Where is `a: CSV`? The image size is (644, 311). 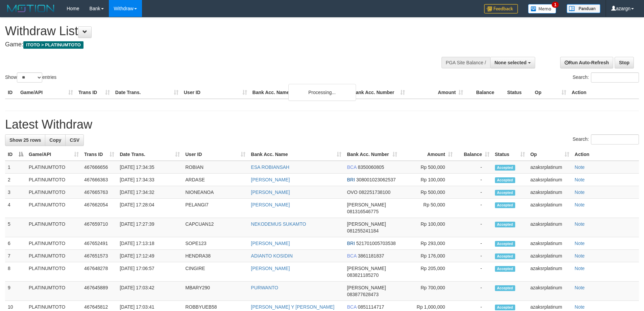
a: CSV is located at coordinates (74, 140).